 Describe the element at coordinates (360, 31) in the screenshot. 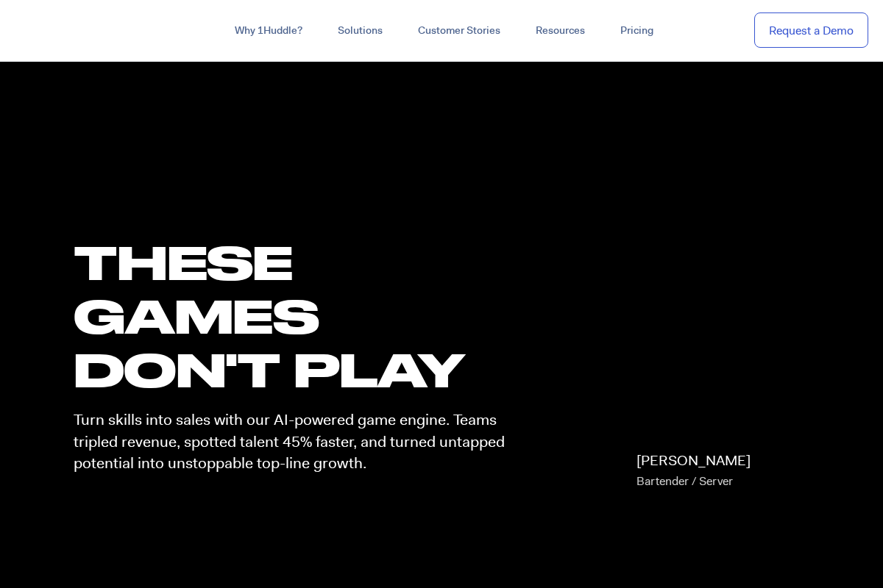

I see `a: Solutions` at that location.